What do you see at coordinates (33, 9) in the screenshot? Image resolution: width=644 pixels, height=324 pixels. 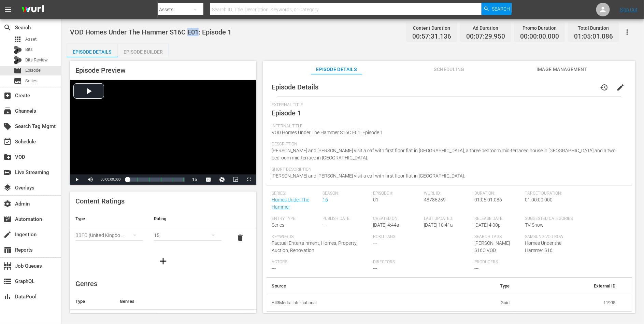 I see `img: ans4CAIJ8jUAAAAAAAAAAAAAAAAAAAAAAAAgQb4GAAAAAAAAAAAAAAAAAAAAAAAAJMjXAAAAAAAAAAAAAAAAAAAAAAAAgAT5G...` at bounding box center [33, 9].